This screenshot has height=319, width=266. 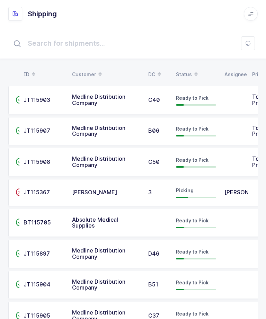 What do you see at coordinates (106, 74) in the screenshot?
I see `div: Customer` at bounding box center [106, 74].